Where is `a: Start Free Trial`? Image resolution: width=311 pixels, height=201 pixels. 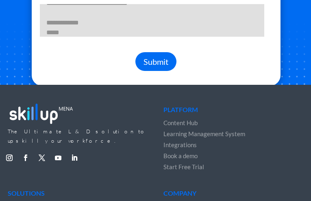 a: Start Free Trial is located at coordinates (184, 166).